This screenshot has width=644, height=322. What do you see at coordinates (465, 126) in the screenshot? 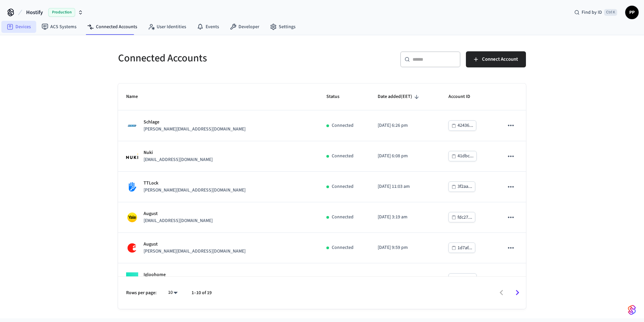
I see `div: 42436...` at bounding box center [465, 126].